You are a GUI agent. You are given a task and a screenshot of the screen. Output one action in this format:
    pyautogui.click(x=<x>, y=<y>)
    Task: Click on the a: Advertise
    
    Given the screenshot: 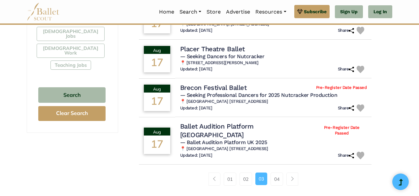 What is the action you would take?
    pyautogui.click(x=238, y=12)
    